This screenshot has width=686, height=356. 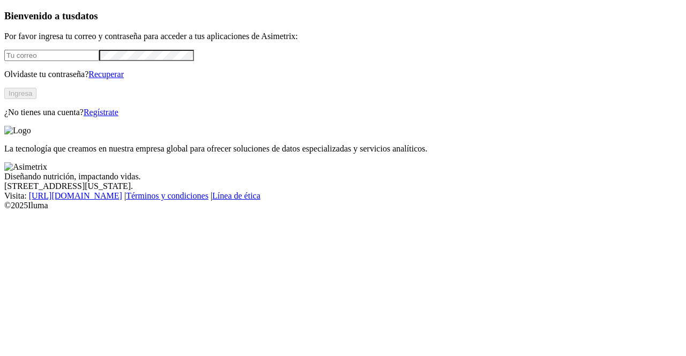 I want to click on img: Asimetrix, so click(x=26, y=167).